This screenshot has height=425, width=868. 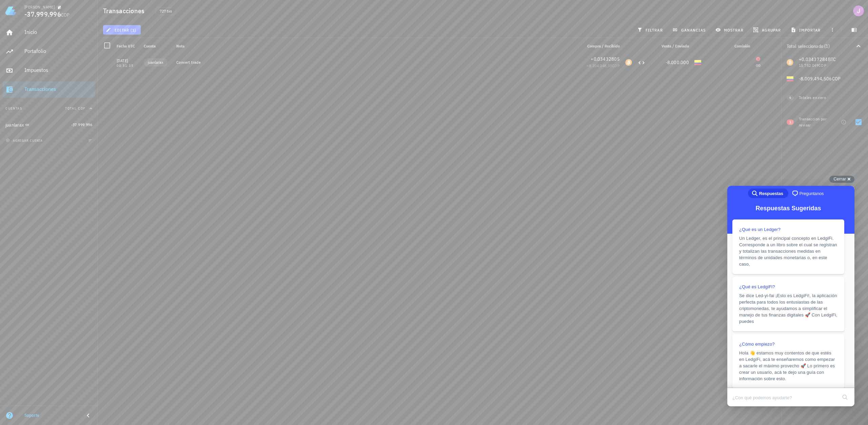 I want to click on div: Soporte, so click(x=51, y=415).